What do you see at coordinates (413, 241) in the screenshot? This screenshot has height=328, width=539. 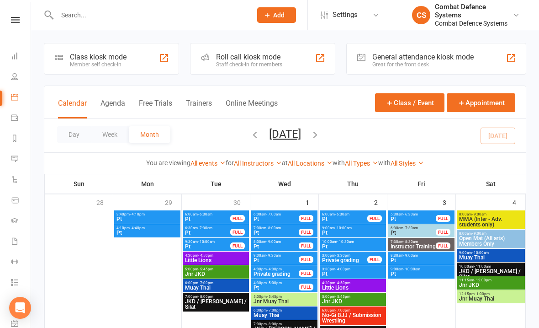 I see `span: 7:30am` at bounding box center [413, 241].